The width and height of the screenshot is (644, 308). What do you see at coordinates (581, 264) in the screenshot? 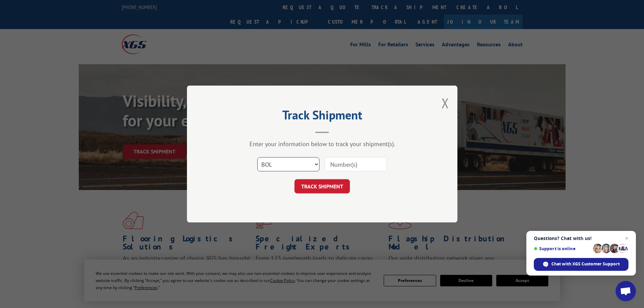
I see `div: Chat with XGS Customer Support` at bounding box center [581, 264].